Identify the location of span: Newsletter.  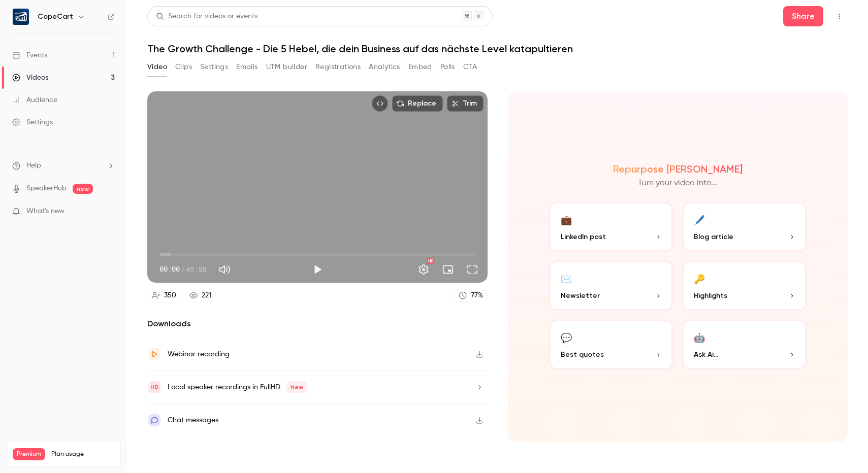
(580, 296).